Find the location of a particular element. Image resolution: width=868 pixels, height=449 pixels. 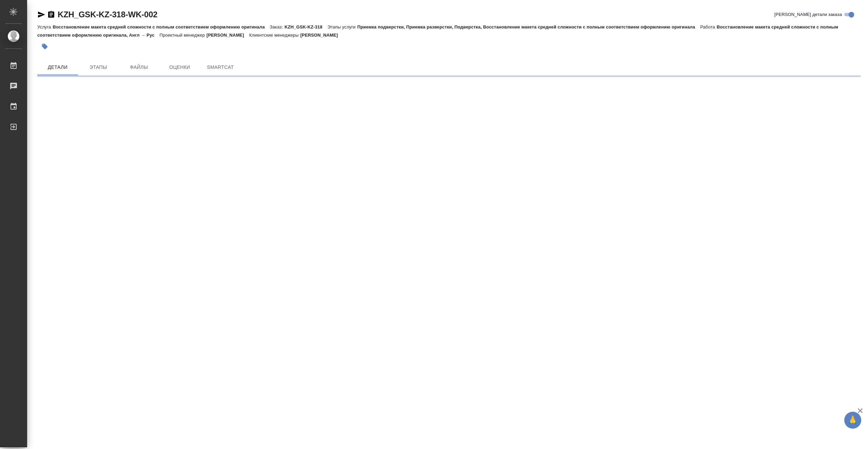

p: Приемка подверстки, Приемка разверстки, Подверстка, Восстановление макета средней сложности с пол... is located at coordinates (528, 27).